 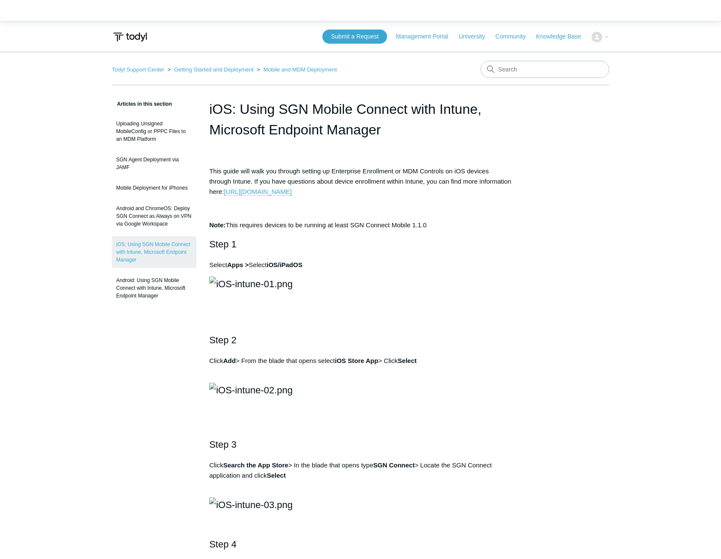 What do you see at coordinates (356, 361) in the screenshot?
I see `strong: iOS Store App` at bounding box center [356, 361].